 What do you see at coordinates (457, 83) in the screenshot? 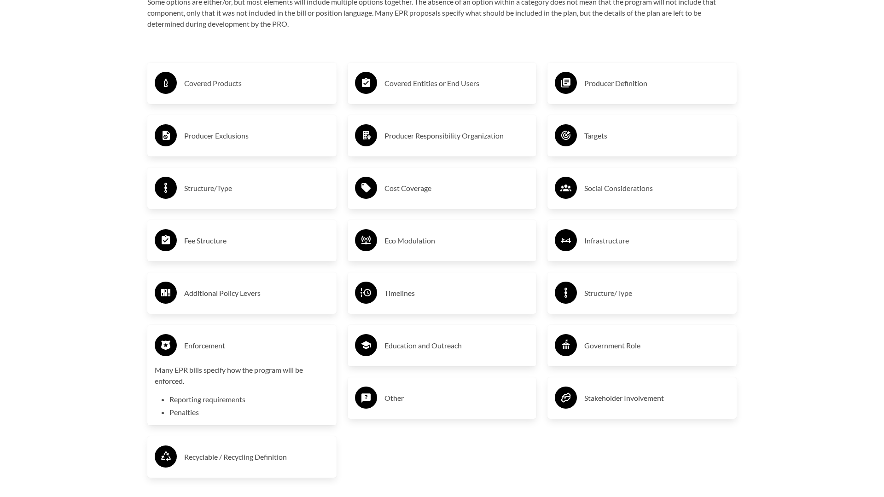
I see `h3: Covered Entities or End Users` at bounding box center [457, 83].